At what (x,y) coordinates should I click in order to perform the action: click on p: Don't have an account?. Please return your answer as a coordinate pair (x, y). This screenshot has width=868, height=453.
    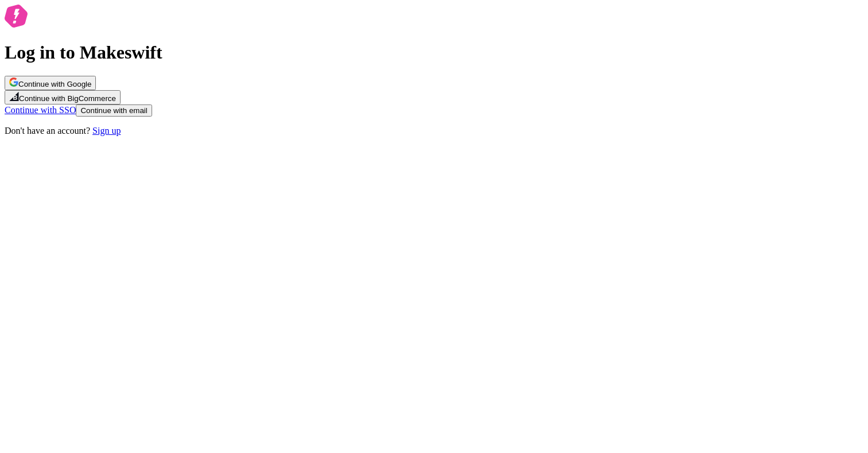
    Looking at the image, I should click on (434, 131).